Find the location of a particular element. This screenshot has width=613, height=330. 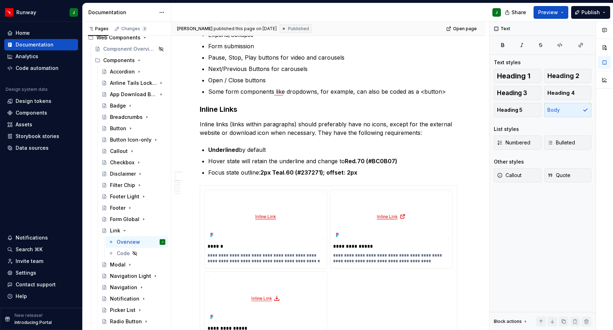

button: Preview is located at coordinates (551, 12).